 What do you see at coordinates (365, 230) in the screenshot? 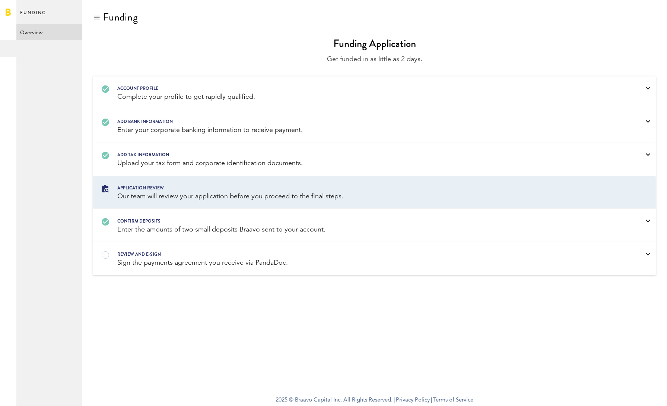
I see `div: Enter the amounts of two small deposits Braavo sent to your account.` at bounding box center [365, 230].